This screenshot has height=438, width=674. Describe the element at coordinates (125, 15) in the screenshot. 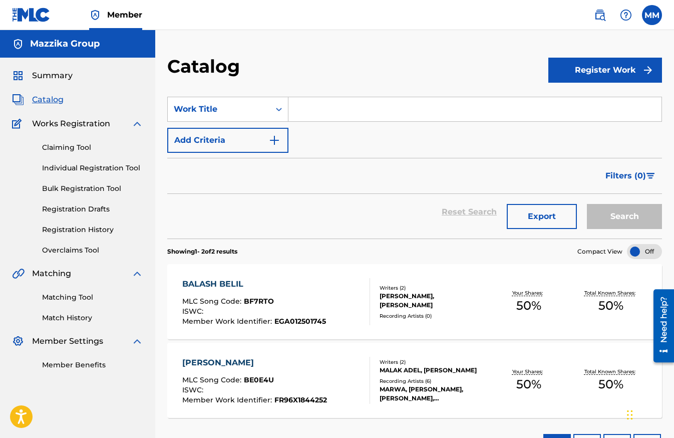

I see `span: Member` at that location.